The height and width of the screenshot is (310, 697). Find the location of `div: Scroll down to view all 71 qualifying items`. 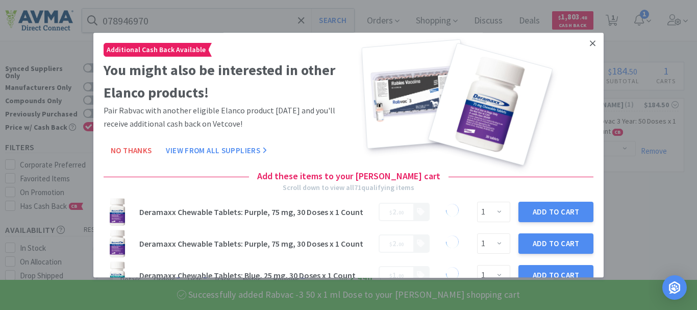

div: Scroll down to view all 71 qualifying items is located at coordinates (348, 187).